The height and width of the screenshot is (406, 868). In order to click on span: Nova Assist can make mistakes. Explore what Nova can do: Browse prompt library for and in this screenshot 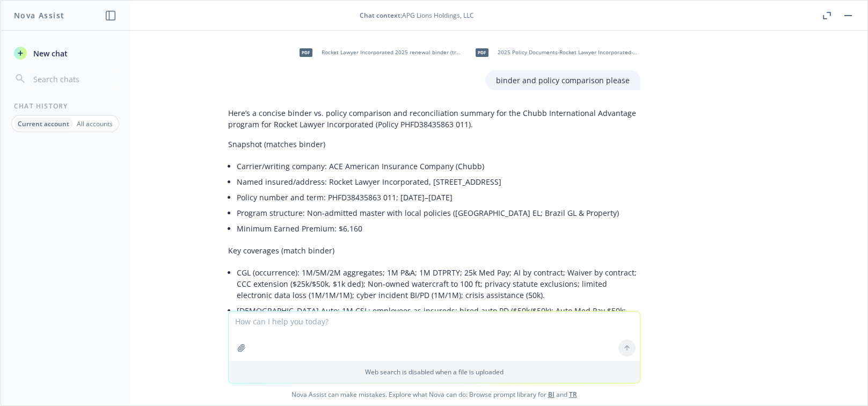, I will do `click(434, 394)`.